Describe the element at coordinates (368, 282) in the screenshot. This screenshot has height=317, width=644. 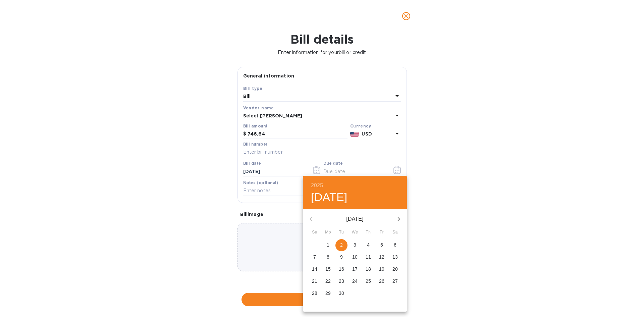
I see `button: 25` at that location.